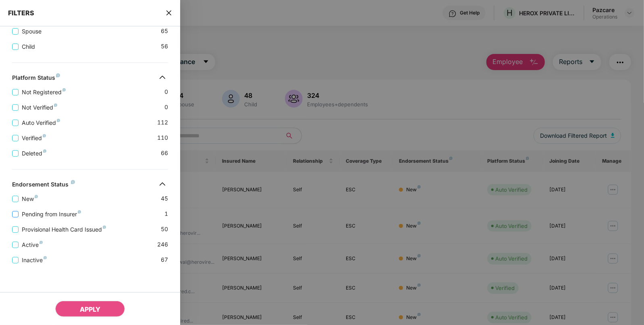  What do you see at coordinates (90, 309) in the screenshot?
I see `span: APPLY` at bounding box center [90, 309].